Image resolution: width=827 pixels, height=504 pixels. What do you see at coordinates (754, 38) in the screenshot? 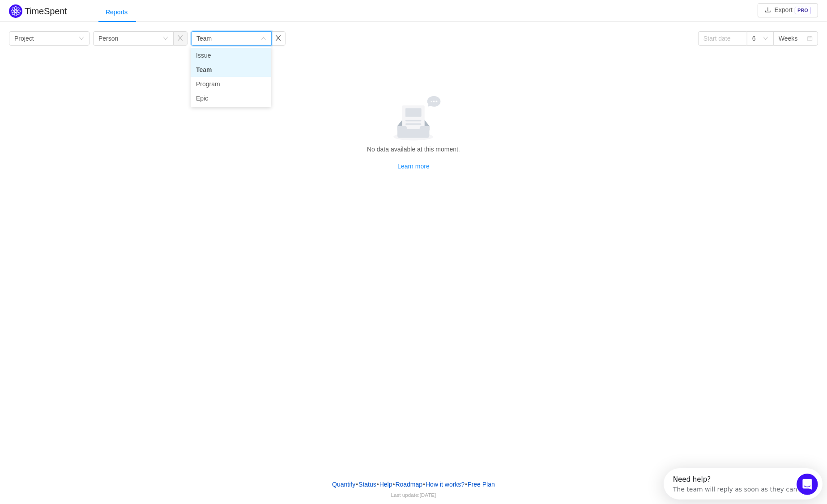
I see `div: 6` at bounding box center [754, 38].